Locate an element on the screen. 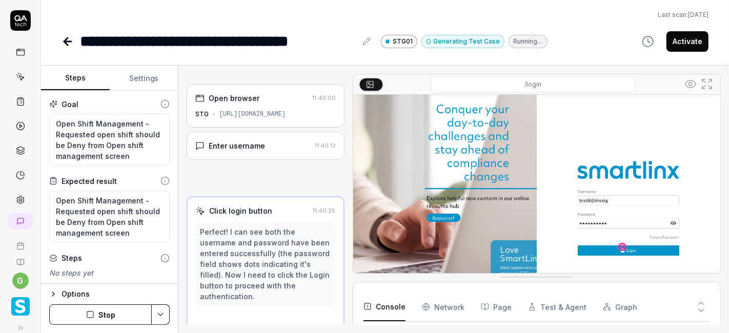 Image resolution: width=729 pixels, height=333 pixels. time: 11:40:25 is located at coordinates (324, 211).